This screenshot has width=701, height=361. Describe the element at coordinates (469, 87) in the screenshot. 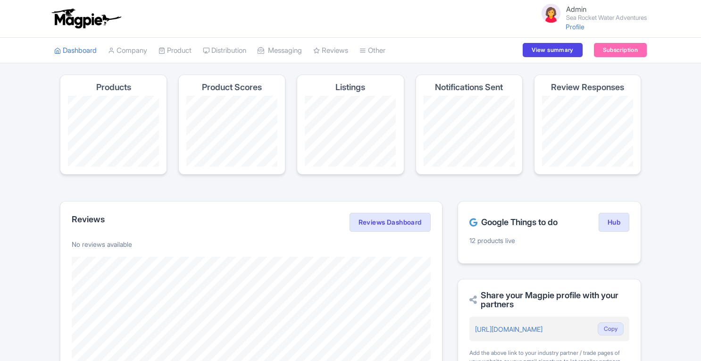

I see `h4: Notifications Sent` at that location.